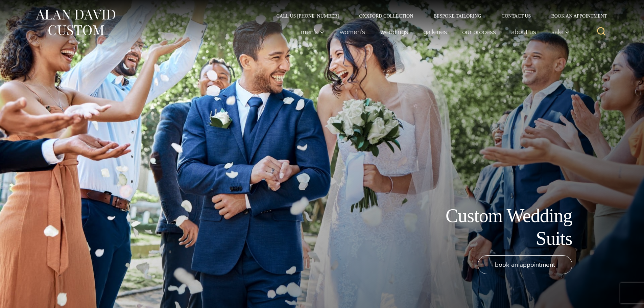 This screenshot has width=644, height=308. Describe the element at coordinates (394, 32) in the screenshot. I see `a: weddings` at that location.